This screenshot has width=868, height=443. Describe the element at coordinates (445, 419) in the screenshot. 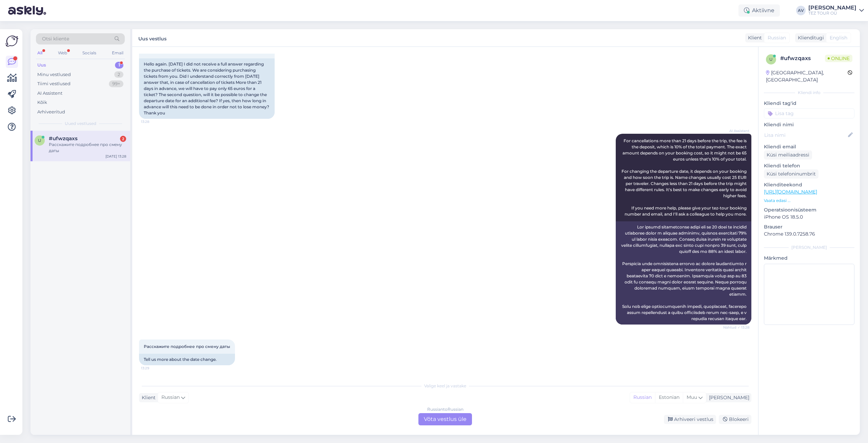

I see `div: Võta vestlus üle` at that location.